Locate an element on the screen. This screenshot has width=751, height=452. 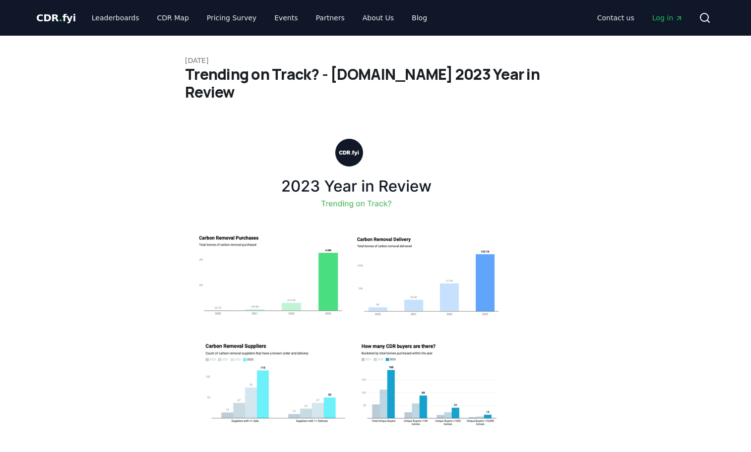
a: Partners is located at coordinates (330, 18).